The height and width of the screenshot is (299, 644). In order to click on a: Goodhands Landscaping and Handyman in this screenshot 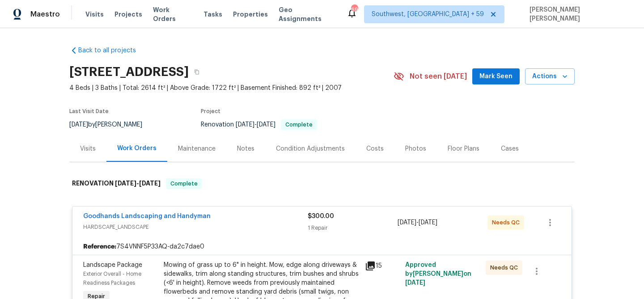, I will do `click(147, 217)`.